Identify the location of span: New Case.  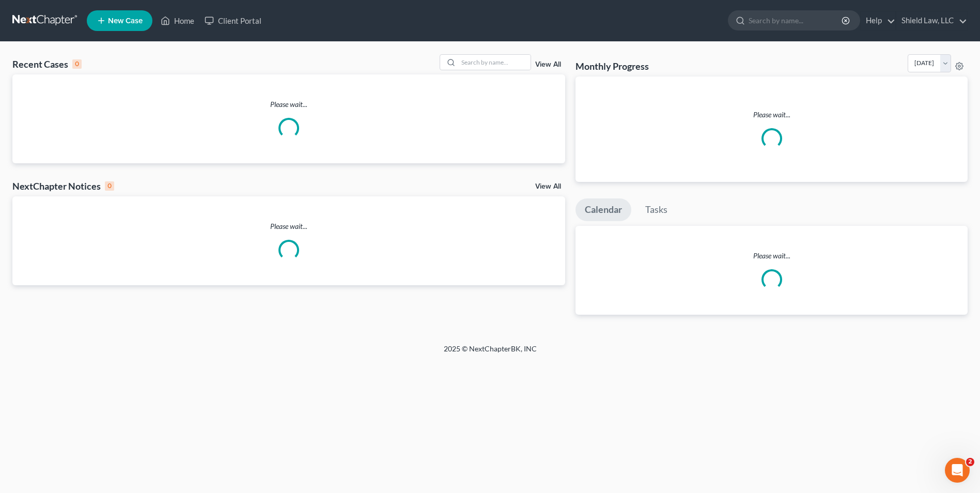
(125, 21).